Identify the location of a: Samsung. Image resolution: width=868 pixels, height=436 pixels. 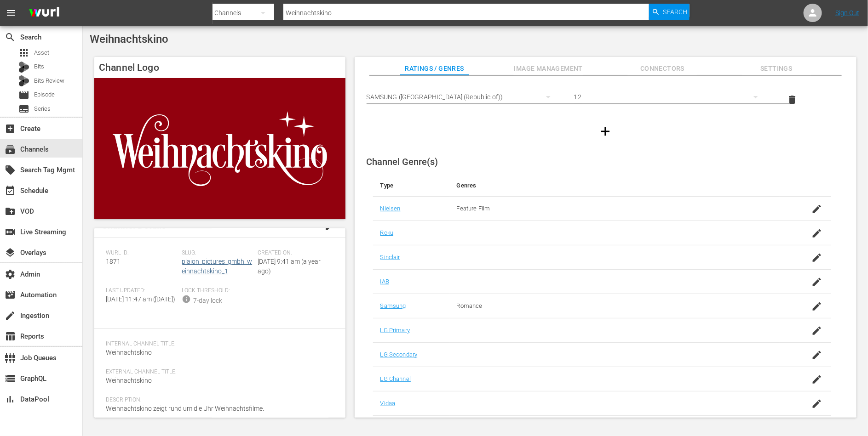
(394, 306).